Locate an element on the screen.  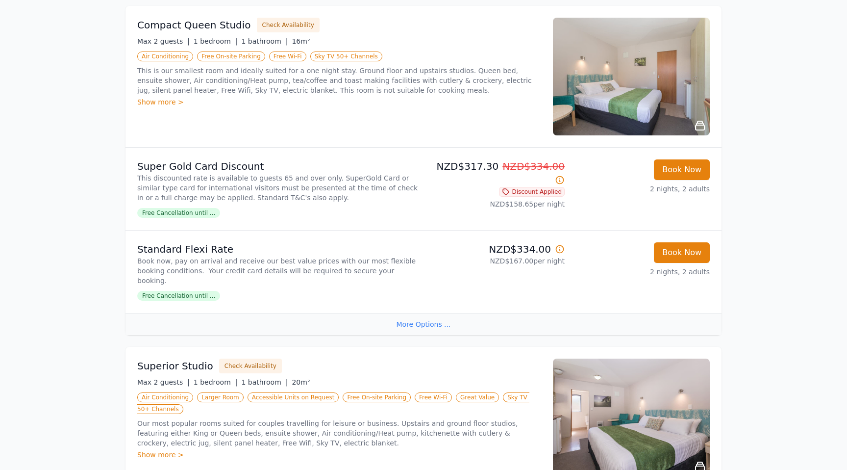
p: Book now, pay on arrival and receive our best value prices with our most flexible booking conditi... is located at coordinates (278, 271).